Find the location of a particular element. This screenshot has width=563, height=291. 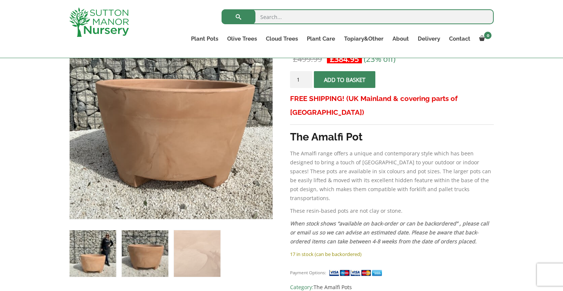

a: Plant Pots is located at coordinates (205, 39).